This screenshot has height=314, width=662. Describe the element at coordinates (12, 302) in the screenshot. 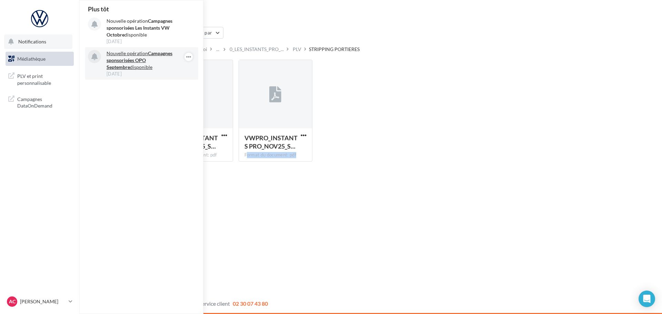

I see `span: AC` at that location.